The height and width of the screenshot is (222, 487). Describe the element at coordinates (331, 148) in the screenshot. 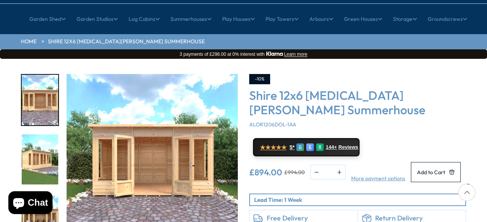

I see `span: 144+` at that location.